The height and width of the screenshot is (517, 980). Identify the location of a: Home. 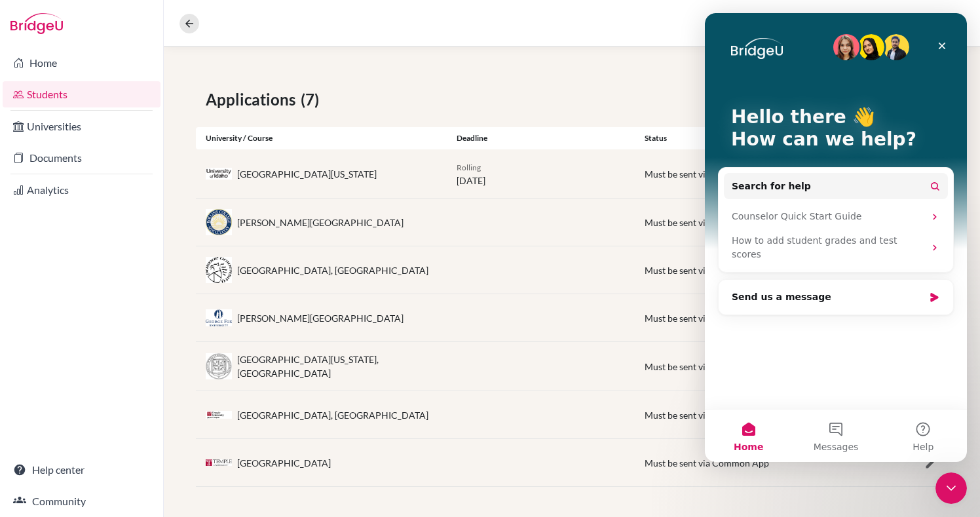
(82, 63).